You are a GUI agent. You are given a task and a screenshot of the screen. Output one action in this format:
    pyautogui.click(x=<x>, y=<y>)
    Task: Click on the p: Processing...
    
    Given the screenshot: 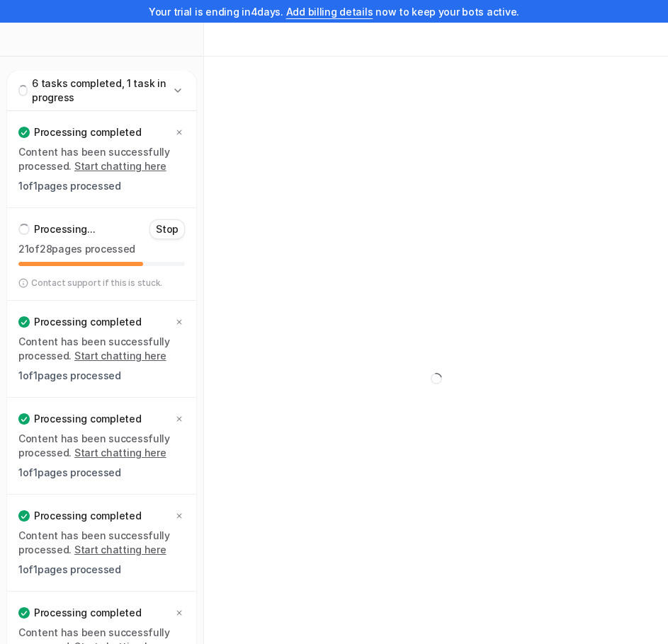 What is the action you would take?
    pyautogui.click(x=64, y=229)
    